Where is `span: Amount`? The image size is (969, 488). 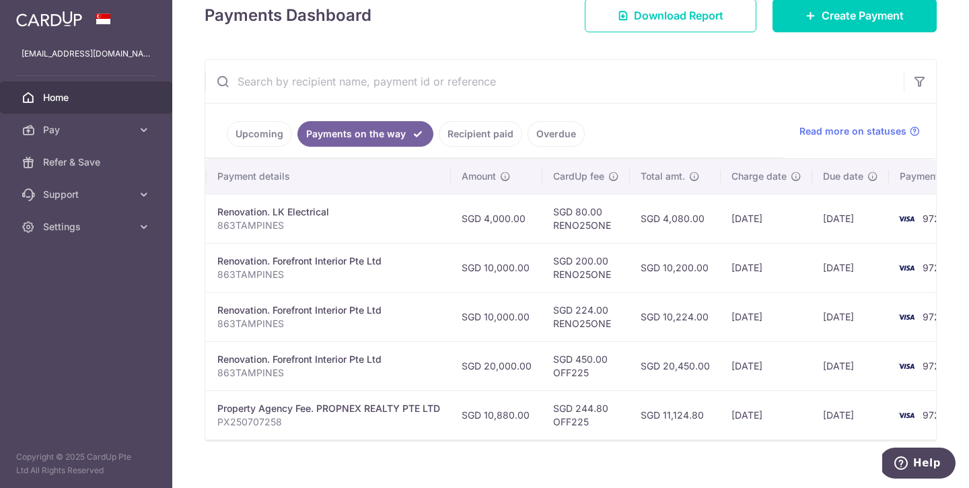 span: Amount is located at coordinates (478, 176).